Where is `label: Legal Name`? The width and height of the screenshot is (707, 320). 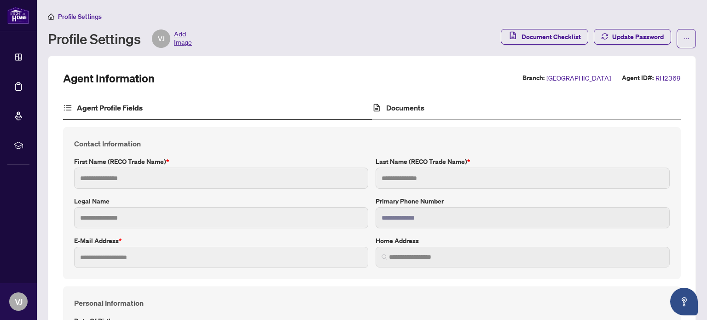
label: Legal Name is located at coordinates (221, 201).